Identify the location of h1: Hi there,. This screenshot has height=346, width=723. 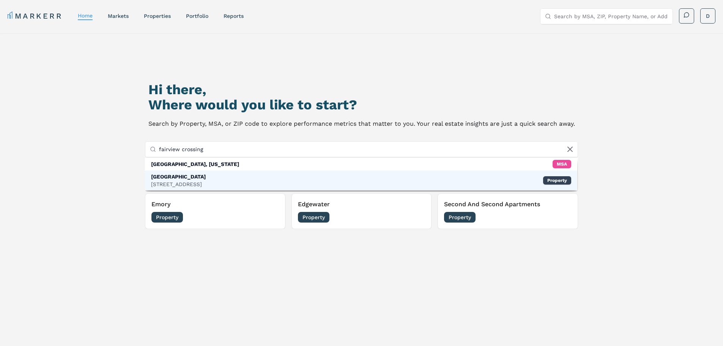
(362, 90).